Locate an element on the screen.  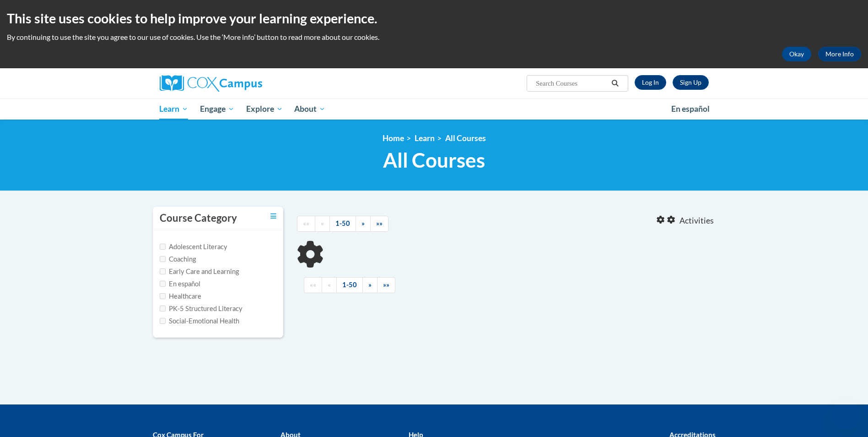
a: Engage is located at coordinates (217, 109).